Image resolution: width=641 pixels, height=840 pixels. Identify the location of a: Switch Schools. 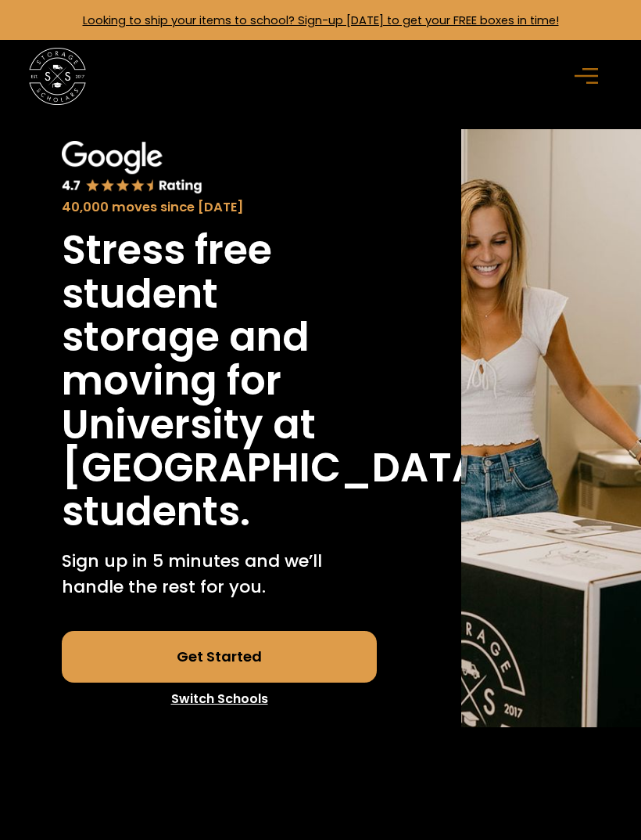
(220, 699).